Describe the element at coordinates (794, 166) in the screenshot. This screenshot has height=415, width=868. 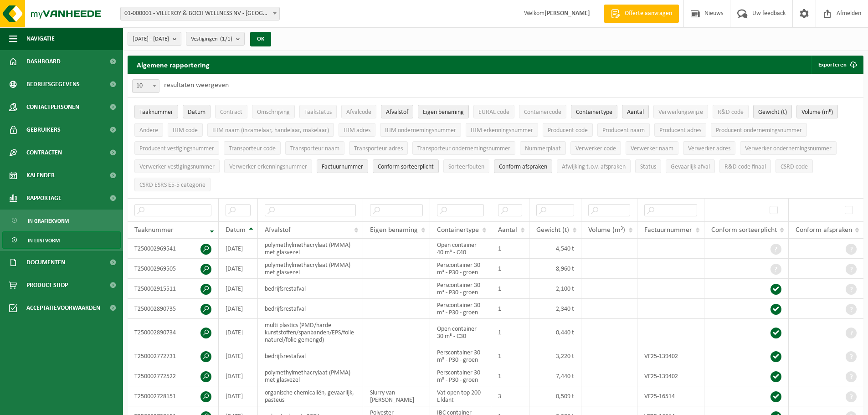
I see `span: CSRD code` at that location.